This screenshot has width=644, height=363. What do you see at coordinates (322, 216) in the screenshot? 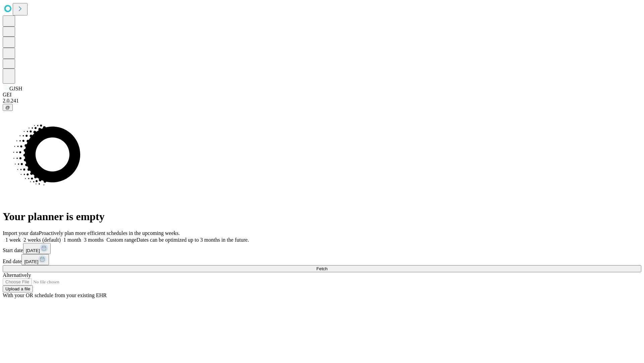
I see `h1: Your planner is empty` at bounding box center [322, 216].